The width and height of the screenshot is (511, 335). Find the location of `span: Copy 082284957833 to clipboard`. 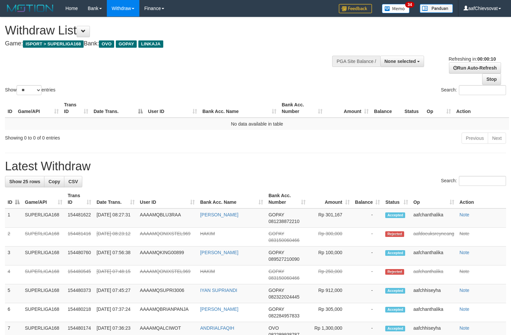

span: Copy 082284957833 to clipboard is located at coordinates (284, 316).